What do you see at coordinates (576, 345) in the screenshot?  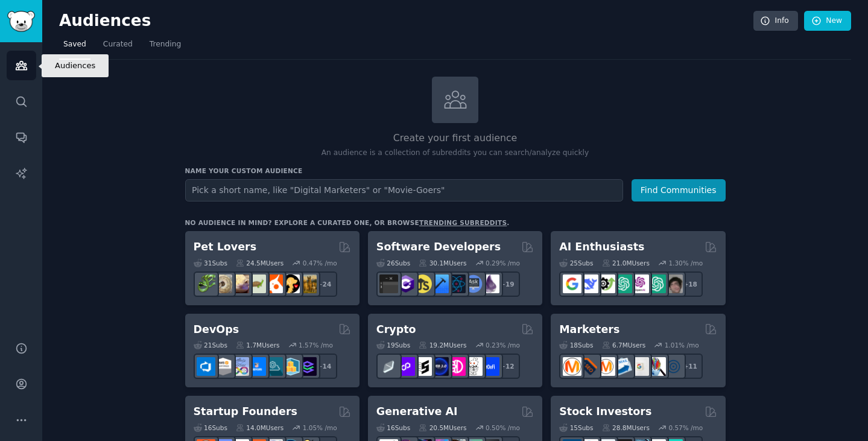 I see `div: 18 Sub s` at bounding box center [576, 345].